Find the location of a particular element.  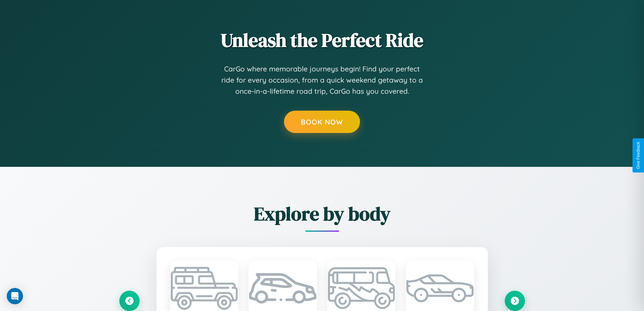

h2: Unleash the Perfect Ride is located at coordinates (322, 40).